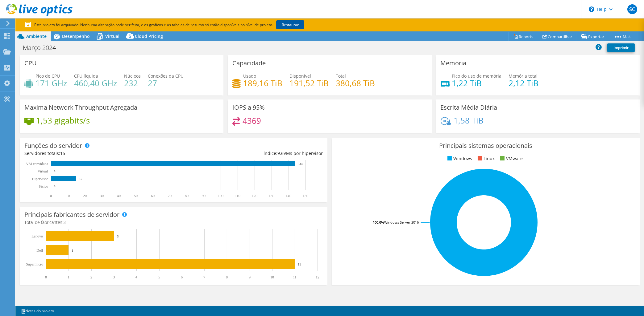  Describe the element at coordinates (36, 36) in the screenshot. I see `span: Ambiente` at that location.